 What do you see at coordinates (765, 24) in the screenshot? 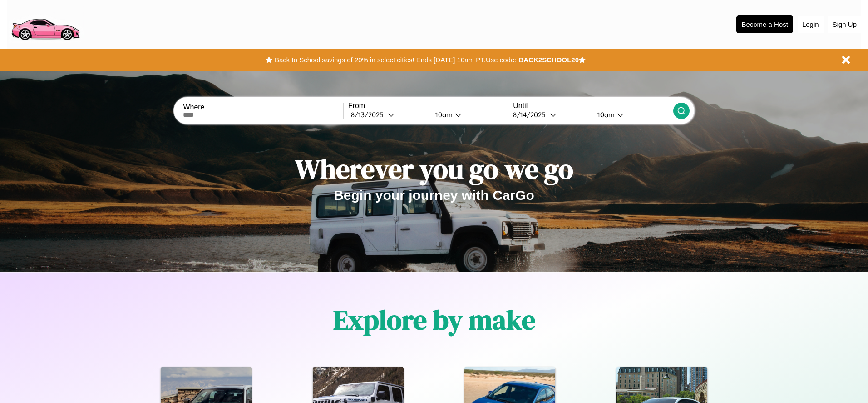
I see `button: Become a Host` at bounding box center [765, 24].